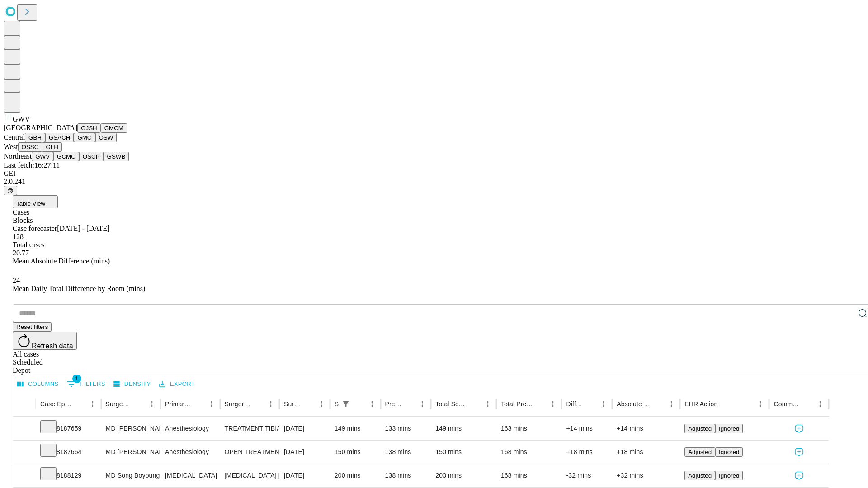 The width and height of the screenshot is (868, 488). What do you see at coordinates (119, 404) in the screenshot?
I see `div: Surgeon Name` at bounding box center [119, 404].